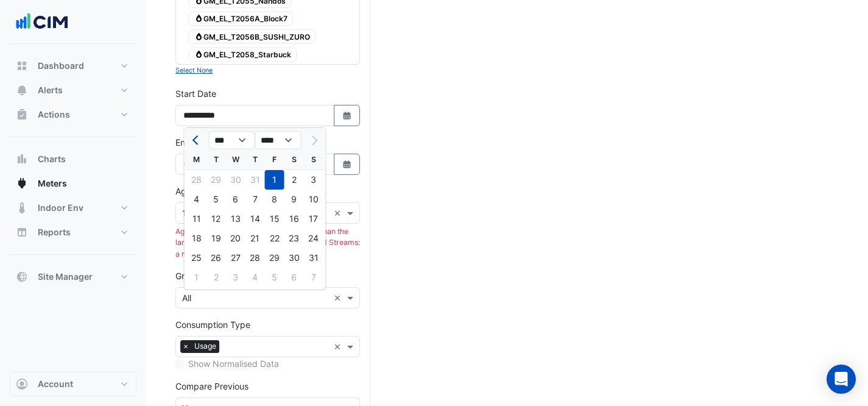  Describe the element at coordinates (216, 199) in the screenshot. I see `div: 5` at that location.